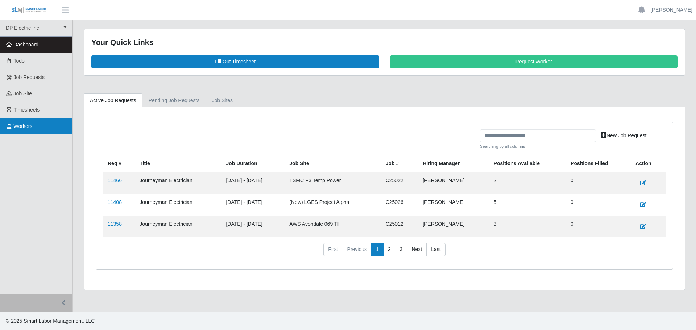 The height and width of the screenshot is (330, 696). What do you see at coordinates (333, 227) in the screenshot?
I see `td: AWS Avondale 069 TI` at bounding box center [333, 227].